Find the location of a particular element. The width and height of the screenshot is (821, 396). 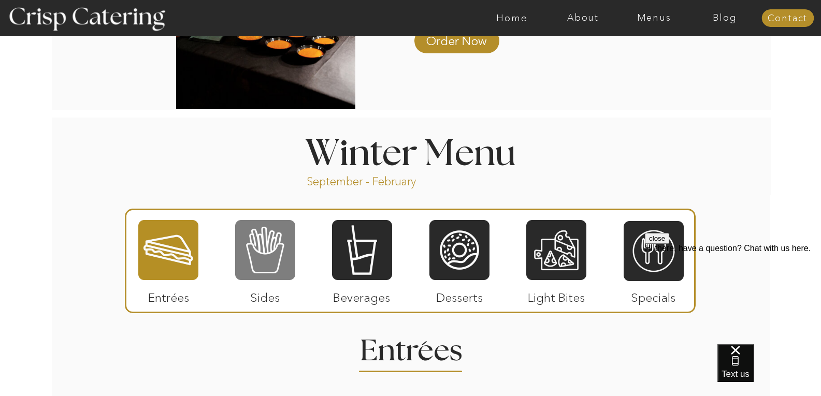

nav: Blog is located at coordinates (725, 18).